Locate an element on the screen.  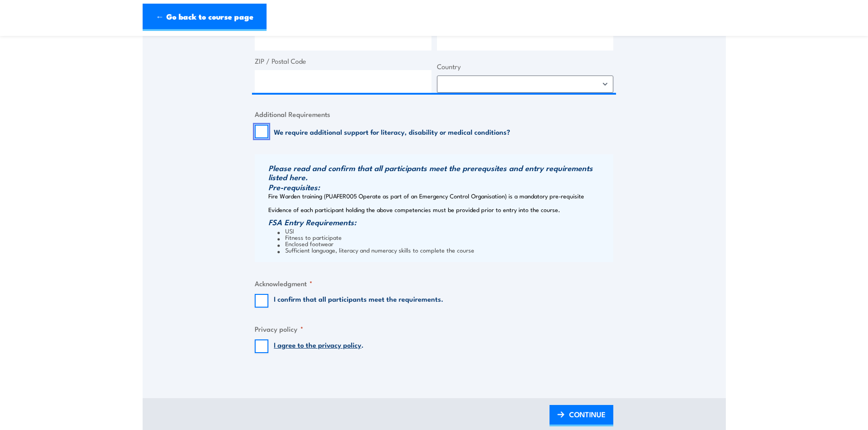
h3: Pre-requisites: is located at coordinates (439, 187).